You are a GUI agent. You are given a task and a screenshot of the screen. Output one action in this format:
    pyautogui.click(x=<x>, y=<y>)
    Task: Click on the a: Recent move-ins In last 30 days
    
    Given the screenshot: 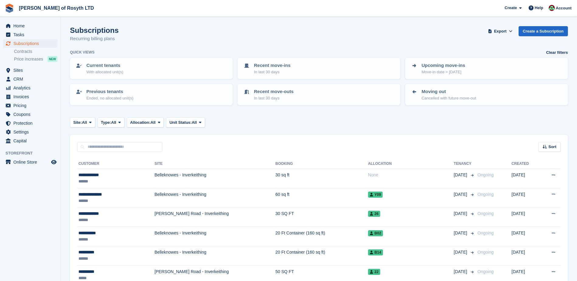 What is the action you would take?
    pyautogui.click(x=319, y=68)
    